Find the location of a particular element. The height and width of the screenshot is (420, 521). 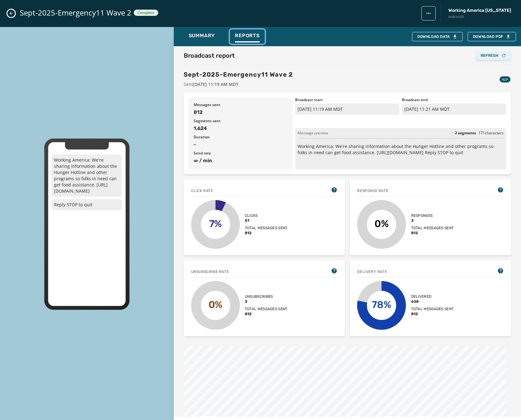

span: Delivered is located at coordinates (432, 297).